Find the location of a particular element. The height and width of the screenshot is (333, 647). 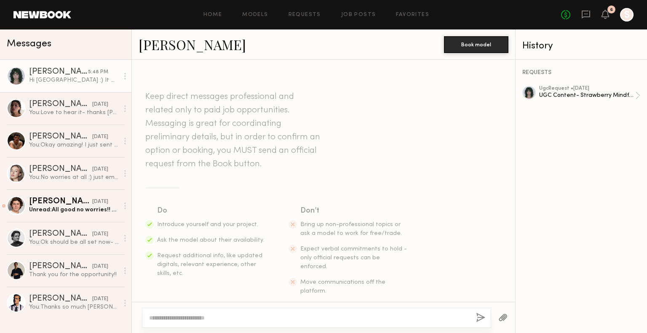

div: History is located at coordinates (582, 46).